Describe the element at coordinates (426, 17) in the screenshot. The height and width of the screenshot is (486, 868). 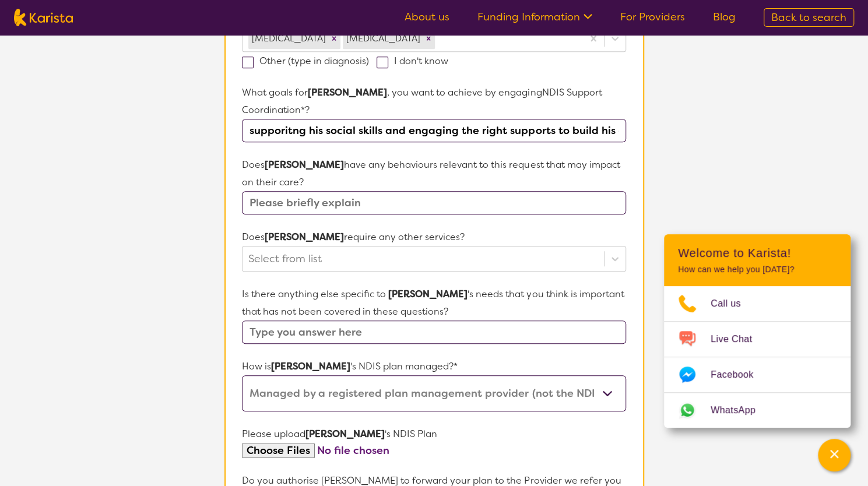
I see `a: About us` at that location.